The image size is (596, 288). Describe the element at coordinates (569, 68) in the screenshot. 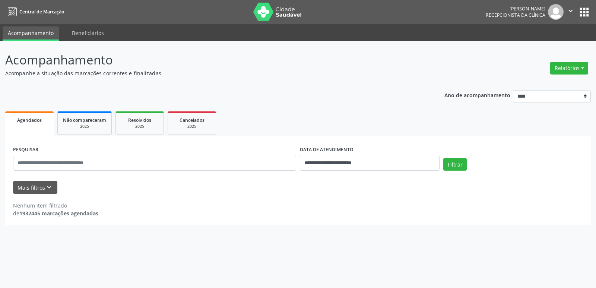

I see `button: Relatórios` at that location.